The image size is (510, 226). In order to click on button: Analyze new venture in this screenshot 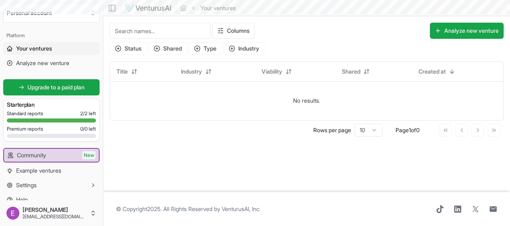, I will do `click(467, 31)`.